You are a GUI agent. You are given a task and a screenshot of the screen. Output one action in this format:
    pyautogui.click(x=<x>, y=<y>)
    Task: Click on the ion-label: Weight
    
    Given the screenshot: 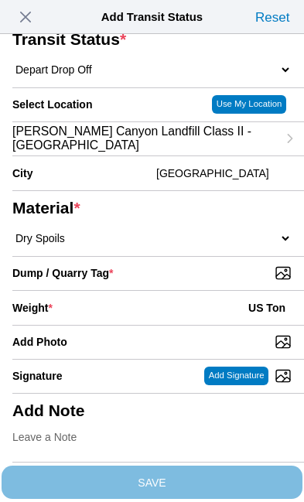 What is the action you would take?
    pyautogui.click(x=32, y=308)
    